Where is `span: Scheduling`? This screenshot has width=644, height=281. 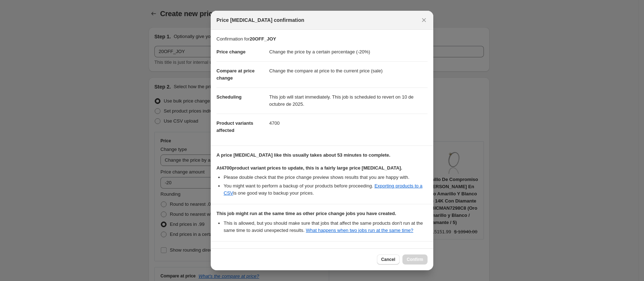 span: Scheduling is located at coordinates (229, 97).